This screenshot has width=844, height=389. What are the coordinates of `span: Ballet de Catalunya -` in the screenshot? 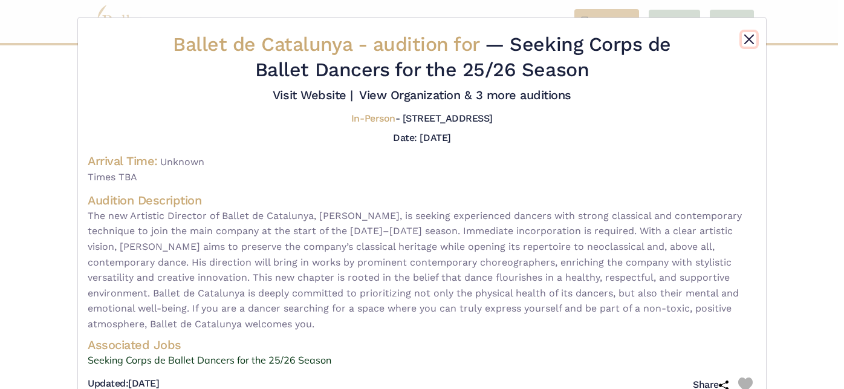 It's located at (329, 44).